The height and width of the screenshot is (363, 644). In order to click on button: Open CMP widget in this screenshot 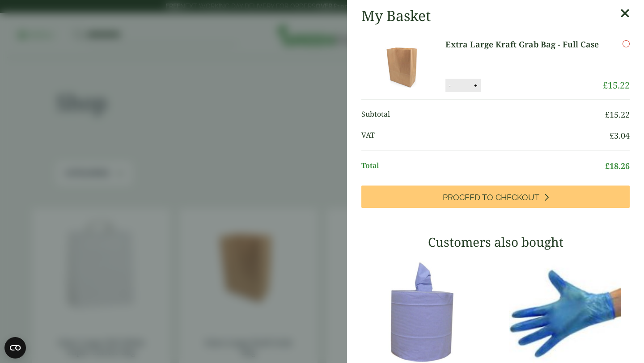, I will do `click(16, 347)`.